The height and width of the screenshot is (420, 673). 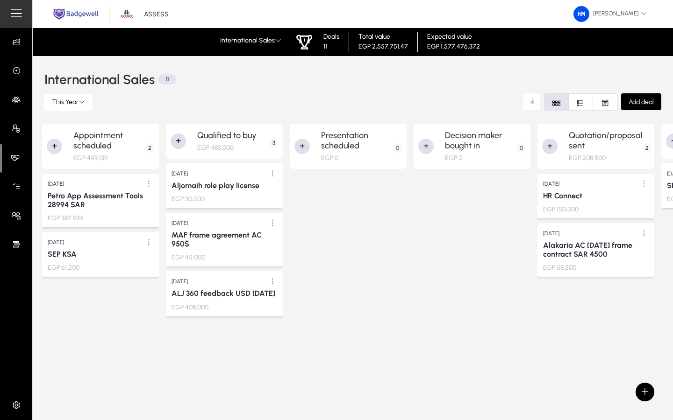 I want to click on h2: Quotation/proposal sent, so click(x=605, y=141).